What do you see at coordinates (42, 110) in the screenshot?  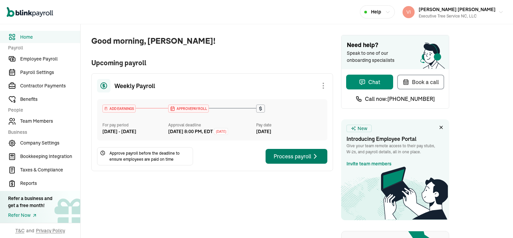 I see `span: People` at bounding box center [42, 110].